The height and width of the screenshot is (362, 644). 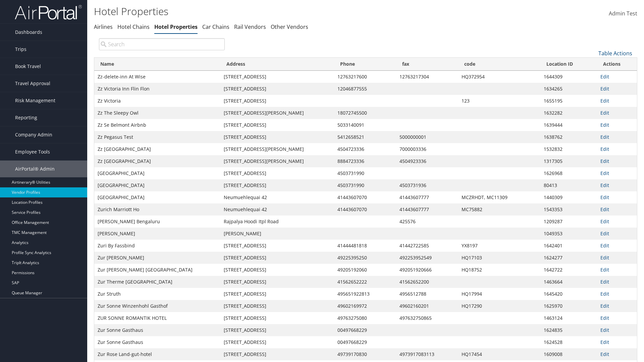 What do you see at coordinates (26, 118) in the screenshot?
I see `span: Reporting` at bounding box center [26, 118].